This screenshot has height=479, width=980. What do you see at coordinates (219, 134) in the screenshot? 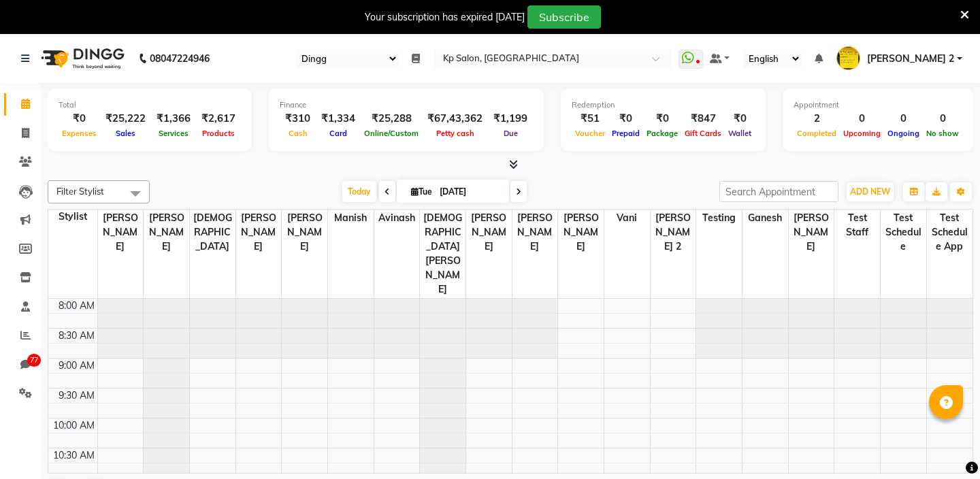
I see `span: Products` at bounding box center [219, 134].